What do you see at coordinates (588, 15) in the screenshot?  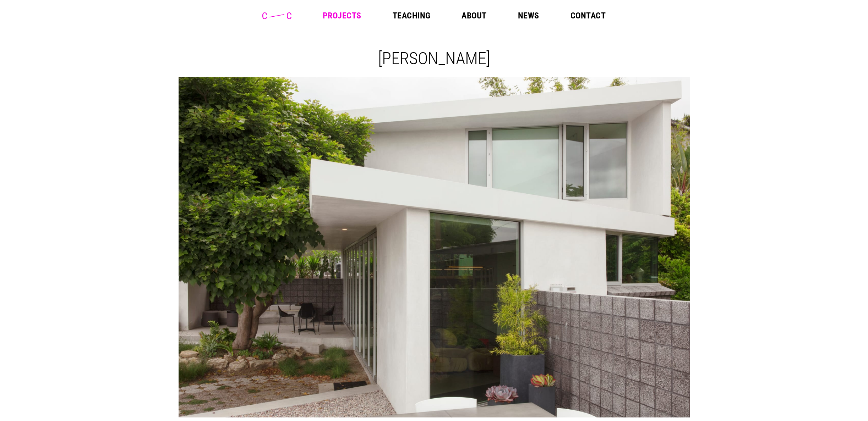 I see `a: Contact` at bounding box center [588, 15].